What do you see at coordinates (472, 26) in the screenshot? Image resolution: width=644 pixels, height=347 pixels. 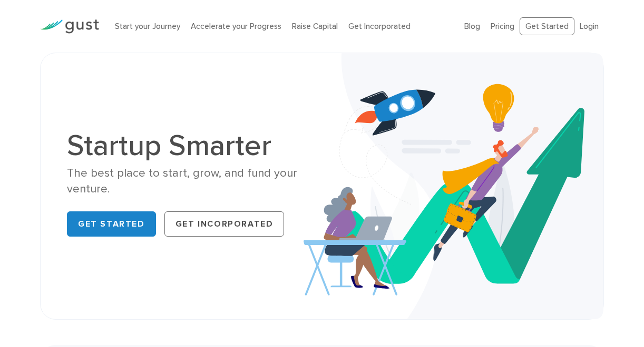 I see `a: Blog` at bounding box center [472, 26].